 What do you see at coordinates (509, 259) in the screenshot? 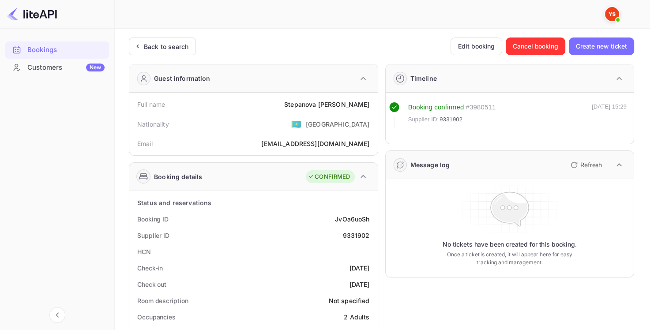
I see `p: Once a ticket is created, it will appear here for easy tracking and management.` at bounding box center [509, 259].